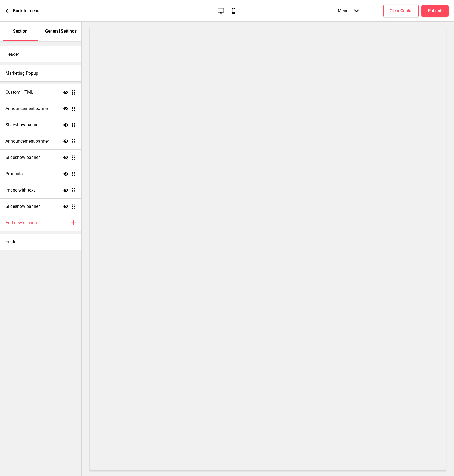 The height and width of the screenshot is (476, 454). What do you see at coordinates (401, 11) in the screenshot?
I see `button: Clear Cache` at bounding box center [401, 11].